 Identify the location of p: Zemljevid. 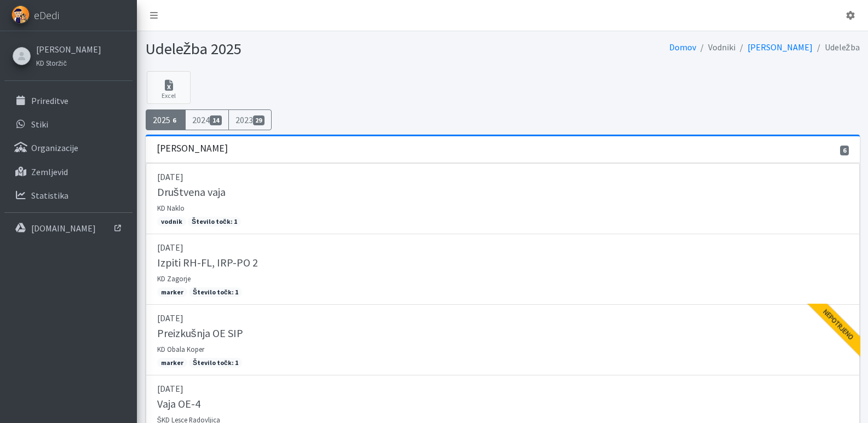
(49, 172).